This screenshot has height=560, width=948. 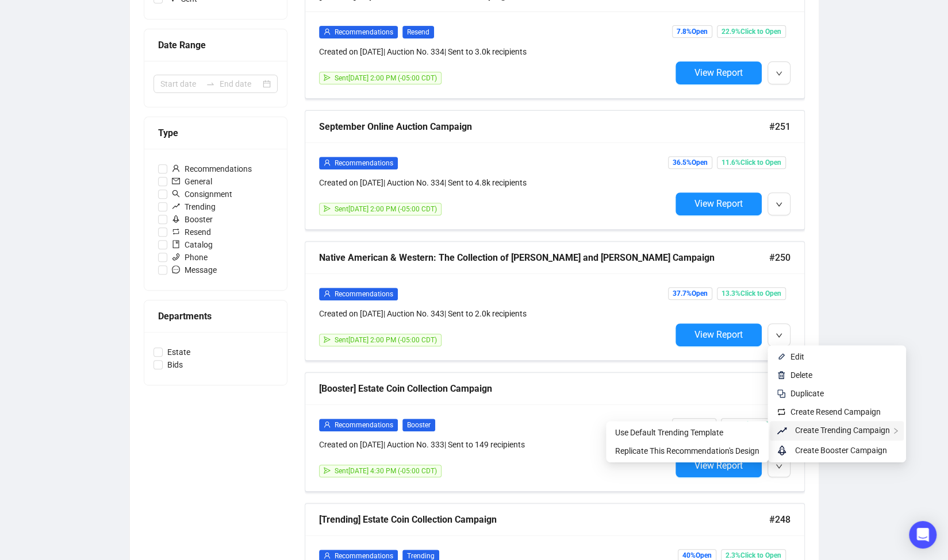 I want to click on span: 7.8% Open, so click(x=693, y=32).